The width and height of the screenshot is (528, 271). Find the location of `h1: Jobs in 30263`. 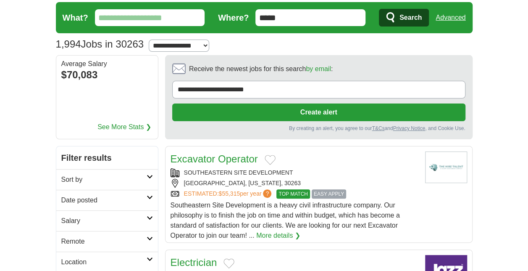

h1: Jobs in 30263 is located at coordinates (100, 44).